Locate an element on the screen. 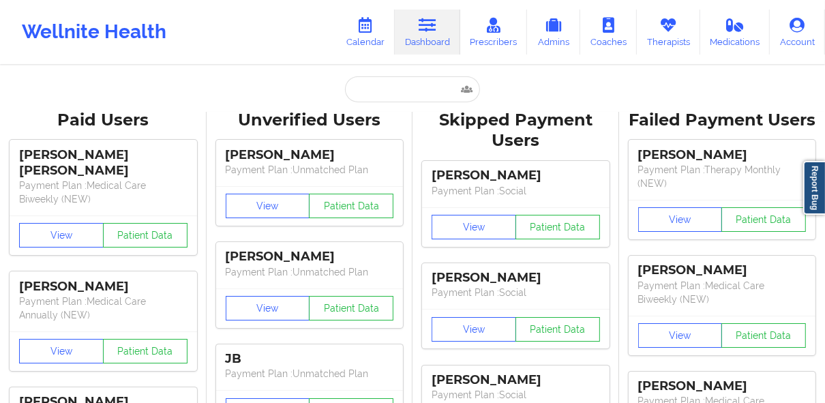 The width and height of the screenshot is (825, 403). a: Calendar is located at coordinates (365, 32).